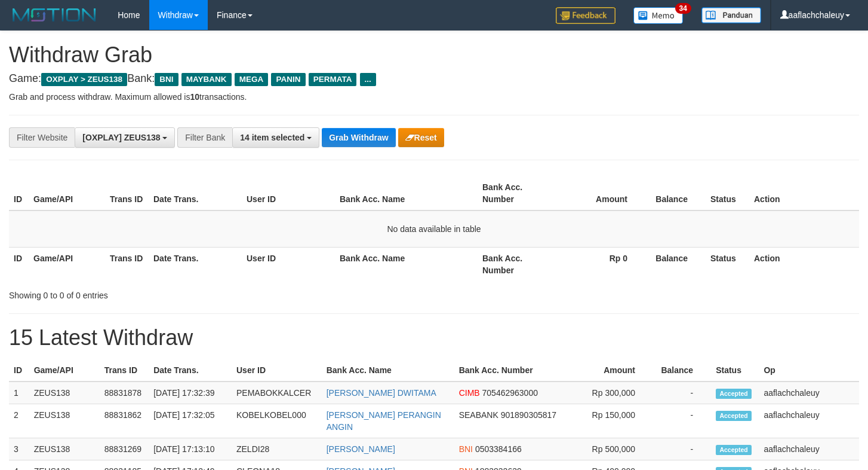  What do you see at coordinates (195, 96) in the screenshot?
I see `strong: 10` at bounding box center [195, 96].